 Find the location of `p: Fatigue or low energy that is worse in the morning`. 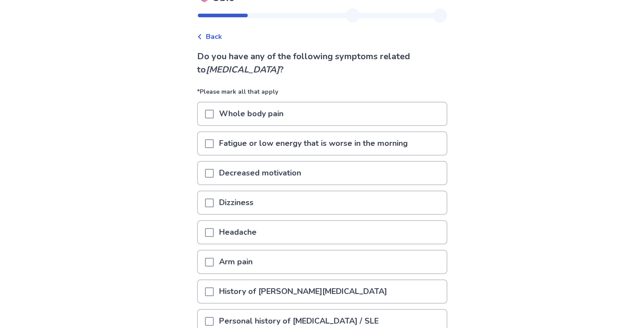

p: Fatigue or low energy that is worse in the morning is located at coordinates (314, 143).